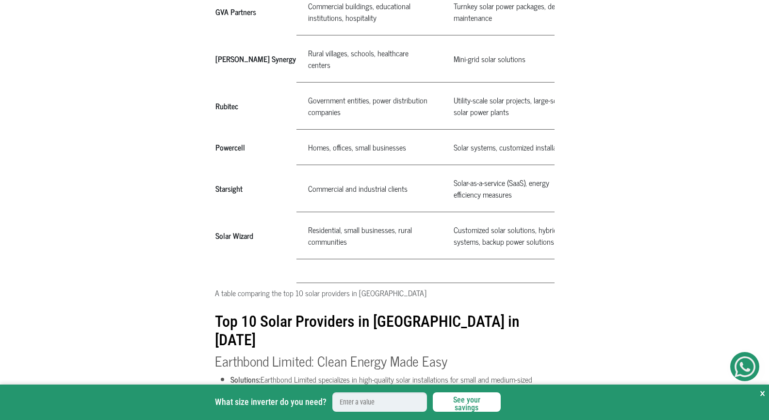 Image resolution: width=769 pixels, height=420 pixels. What do you see at coordinates (385, 361) in the screenshot?
I see `h3: Earthbond Limited: Clean Energy Made Easy` at bounding box center [385, 361].